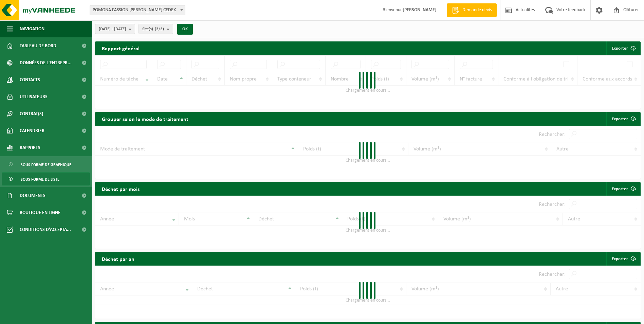  Describe the element at coordinates (45, 63) in the screenshot. I see `span: Données de l'entrepr...` at that location.